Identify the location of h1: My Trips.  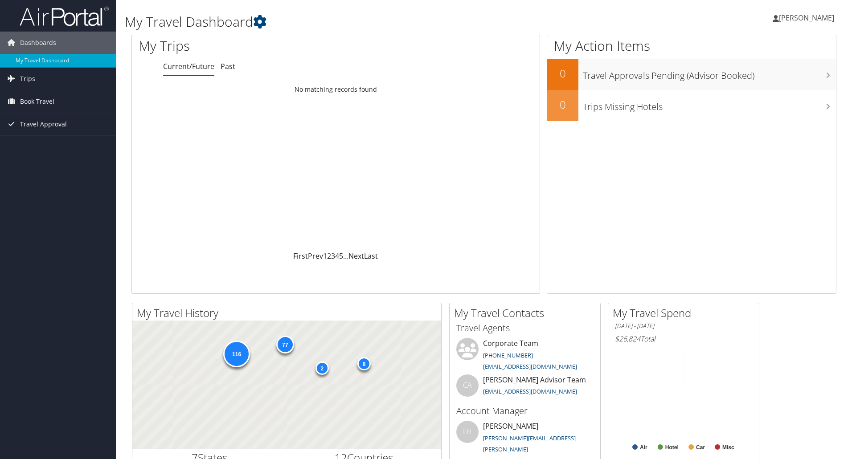
(251, 46).